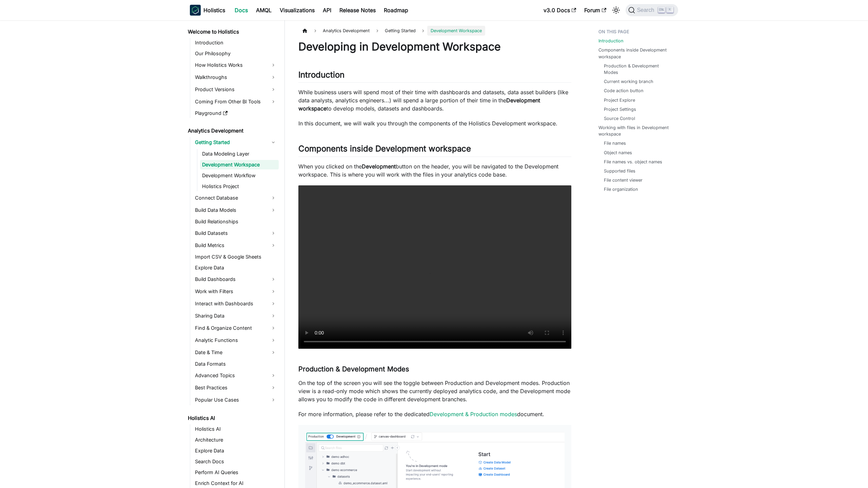  What do you see at coordinates (623, 180) in the screenshot?
I see `a: File content viewer` at bounding box center [623, 180].